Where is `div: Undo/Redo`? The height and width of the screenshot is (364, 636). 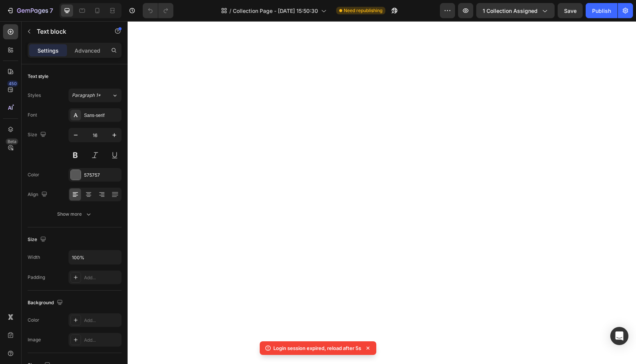
div: Undo/Redo is located at coordinates (158, 11).